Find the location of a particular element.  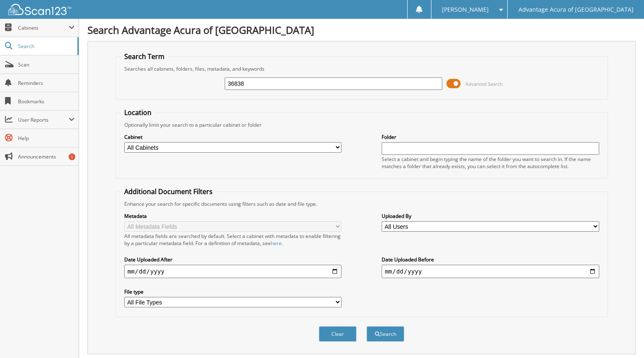

span: Bookmarks is located at coordinates (46, 101).